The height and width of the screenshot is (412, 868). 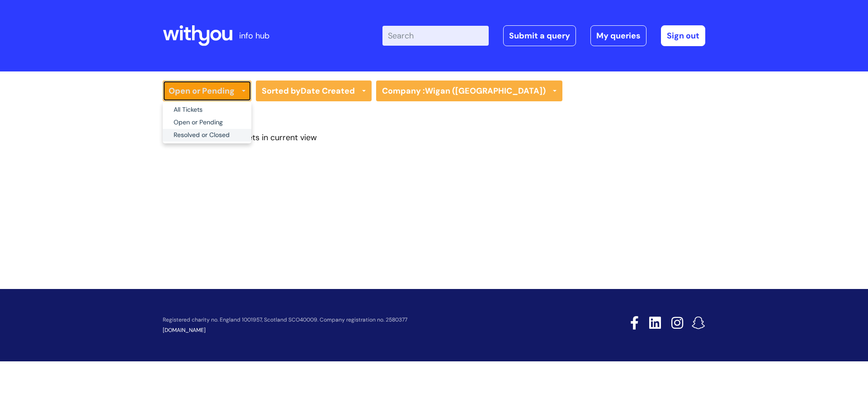 I want to click on a: Resolved or Closed, so click(x=207, y=135).